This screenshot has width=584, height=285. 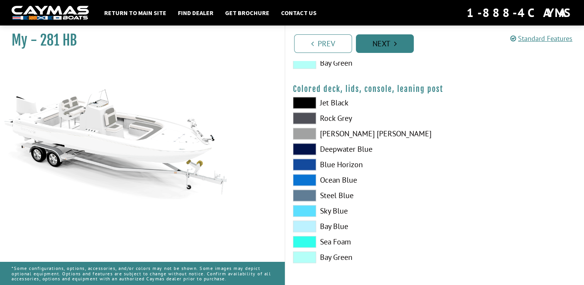 What do you see at coordinates (360, 180) in the screenshot?
I see `label: Ocean Blue` at bounding box center [360, 180].